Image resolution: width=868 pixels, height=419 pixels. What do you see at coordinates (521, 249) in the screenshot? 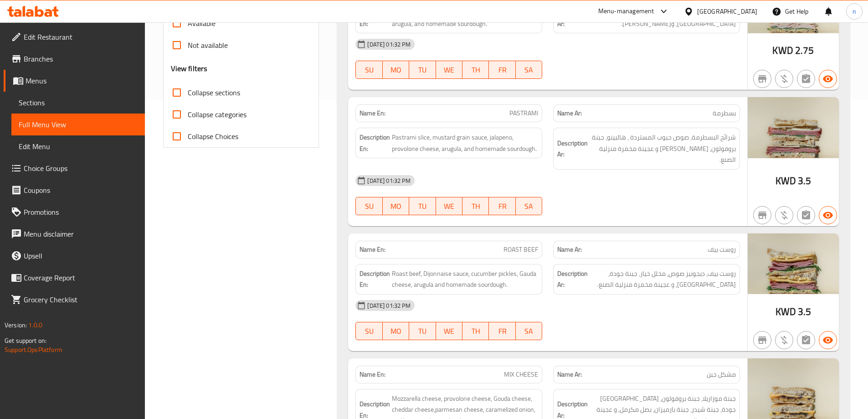
I see `span: ROAST BEEF` at bounding box center [521, 249].